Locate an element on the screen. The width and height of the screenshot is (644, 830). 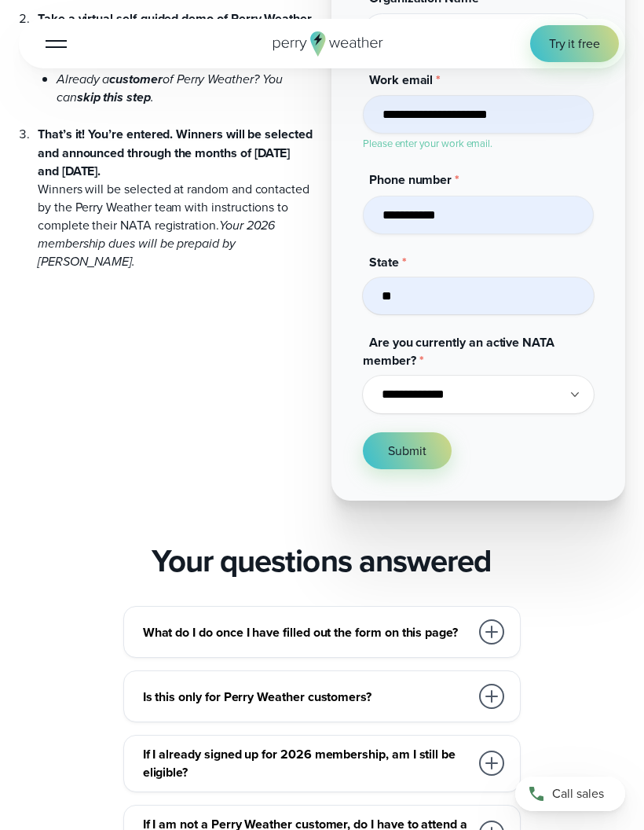
label: Please enter your work email. is located at coordinates (427, 143).